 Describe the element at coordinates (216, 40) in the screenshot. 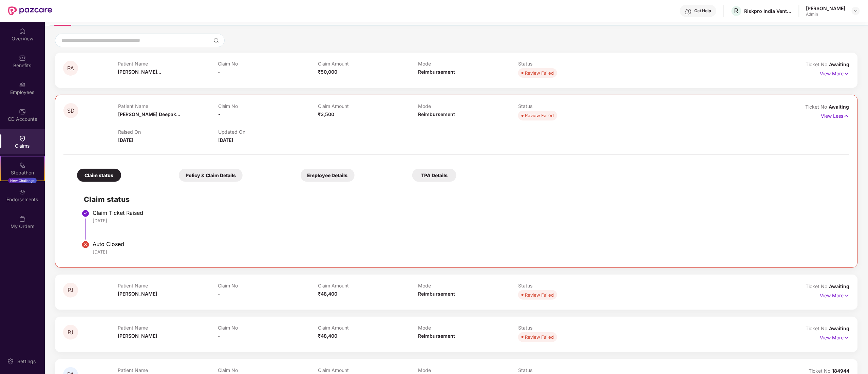

I see `img: svg+xml;base64,PHN2ZyBpZD0iU2VhcmNoLTMyeDMyIiB4bWxucz0iaHR0cDovL3d3dy53My5vcmcvMjAwMC9zdmciIHdpZH...` at that location.